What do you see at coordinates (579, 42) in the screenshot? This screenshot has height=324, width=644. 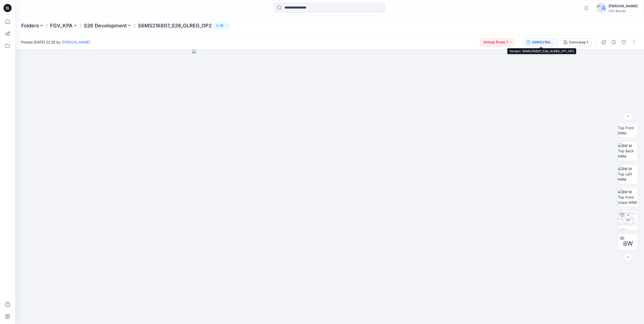 I see `div: Colorway 1` at bounding box center [579, 42].